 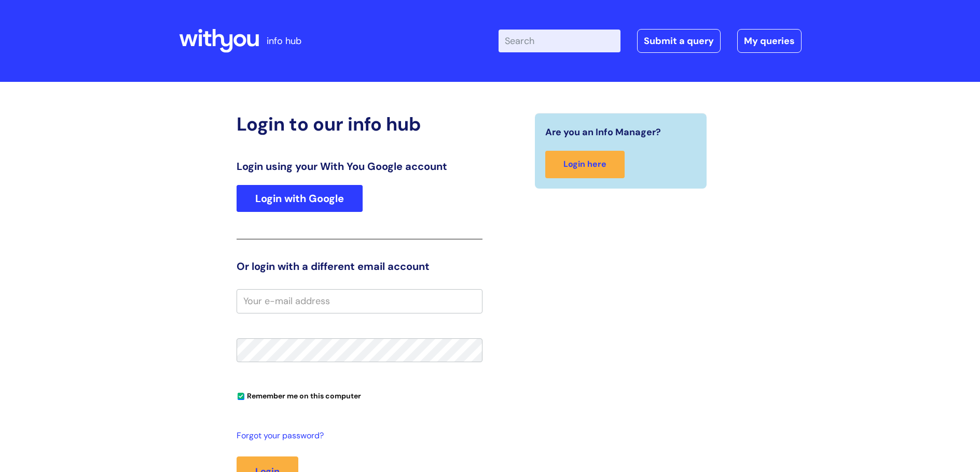 What do you see at coordinates (679, 41) in the screenshot?
I see `a: Submit a query` at bounding box center [679, 41].